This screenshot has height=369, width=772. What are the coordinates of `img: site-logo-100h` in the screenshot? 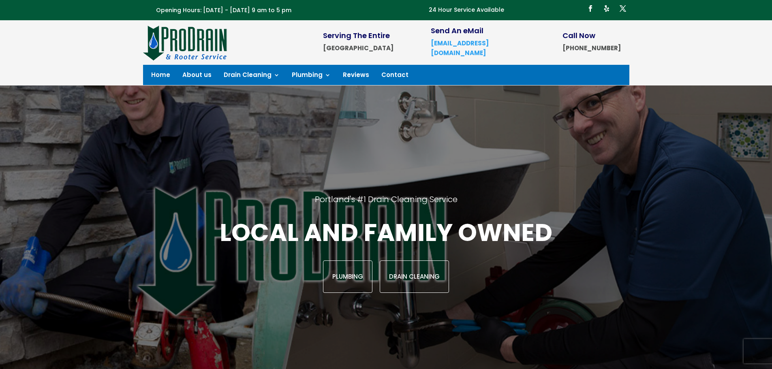 It's located at (185, 43).